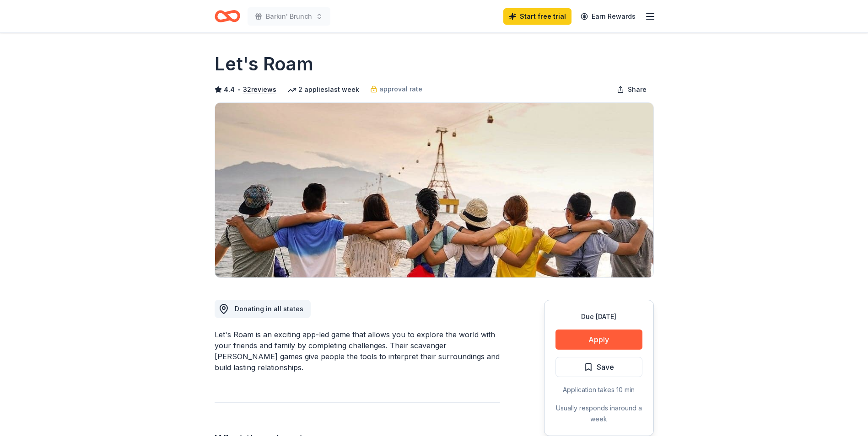 Image resolution: width=868 pixels, height=436 pixels. Describe the element at coordinates (608, 17) in the screenshot. I see `a: Earn Rewards` at that location.